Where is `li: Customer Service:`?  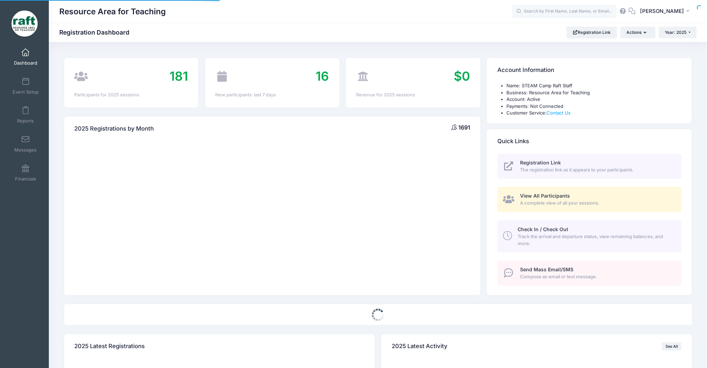 li: Customer Service: is located at coordinates (594, 113).